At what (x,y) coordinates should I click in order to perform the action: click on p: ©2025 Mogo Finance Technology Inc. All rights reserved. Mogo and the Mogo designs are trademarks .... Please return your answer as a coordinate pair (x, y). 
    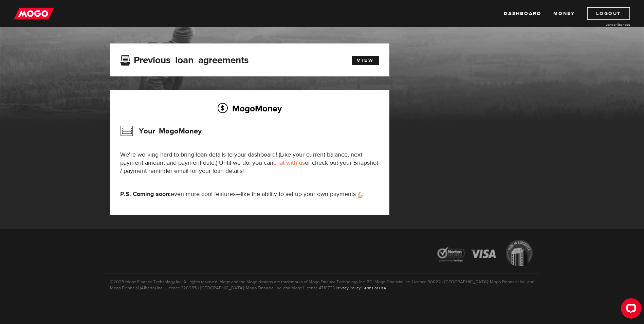
    Looking at the image, I should click on (322, 282).